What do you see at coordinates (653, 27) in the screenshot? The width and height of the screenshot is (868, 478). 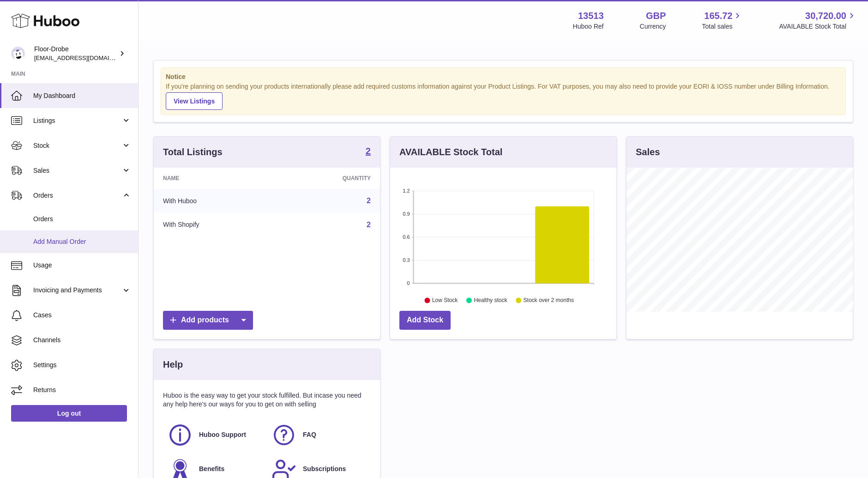 I see `div: Currency` at bounding box center [653, 27].